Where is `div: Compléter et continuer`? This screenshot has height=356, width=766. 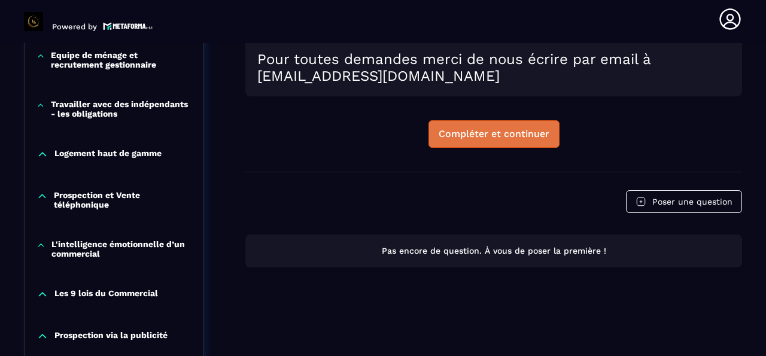 div: Compléter et continuer is located at coordinates (494, 134).